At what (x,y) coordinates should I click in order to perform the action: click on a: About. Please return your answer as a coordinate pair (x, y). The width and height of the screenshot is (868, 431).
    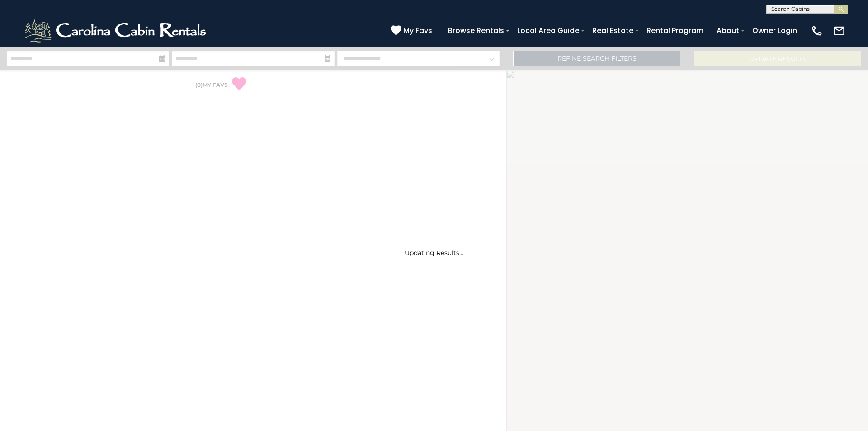
    Looking at the image, I should click on (728, 30).